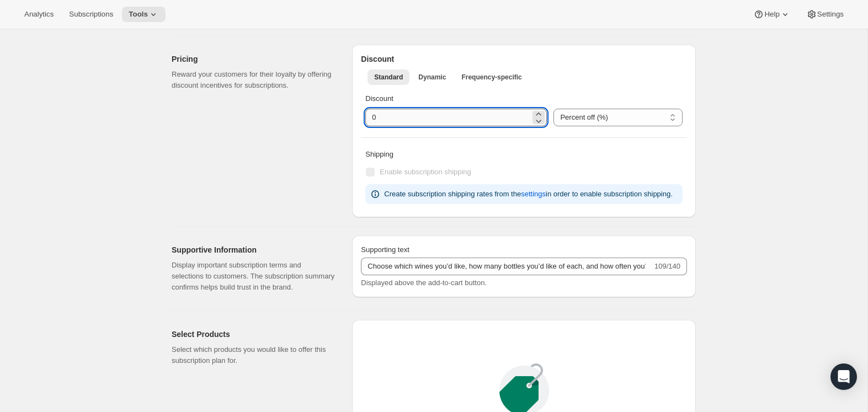 The height and width of the screenshot is (412, 868). What do you see at coordinates (528, 194) in the screenshot?
I see `span: Create subscription shipping rates from the in order to enable subscription shipping.` at bounding box center [528, 194].